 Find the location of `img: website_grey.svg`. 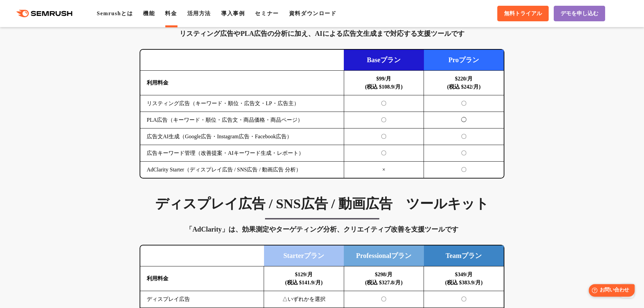

img: website_grey.svg is located at coordinates (14, 21).